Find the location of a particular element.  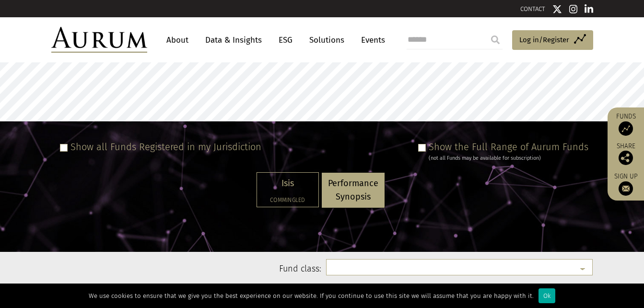

div: Share is located at coordinates (626, 154).